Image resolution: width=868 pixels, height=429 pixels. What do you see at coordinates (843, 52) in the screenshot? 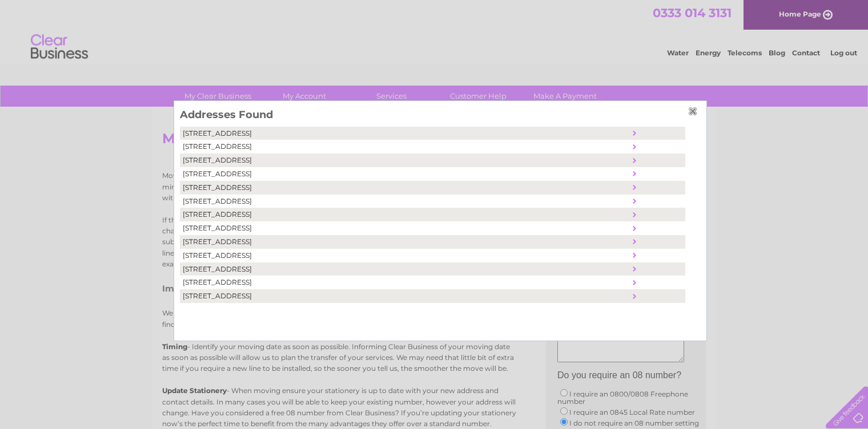
I see `a: Log out` at bounding box center [843, 52].